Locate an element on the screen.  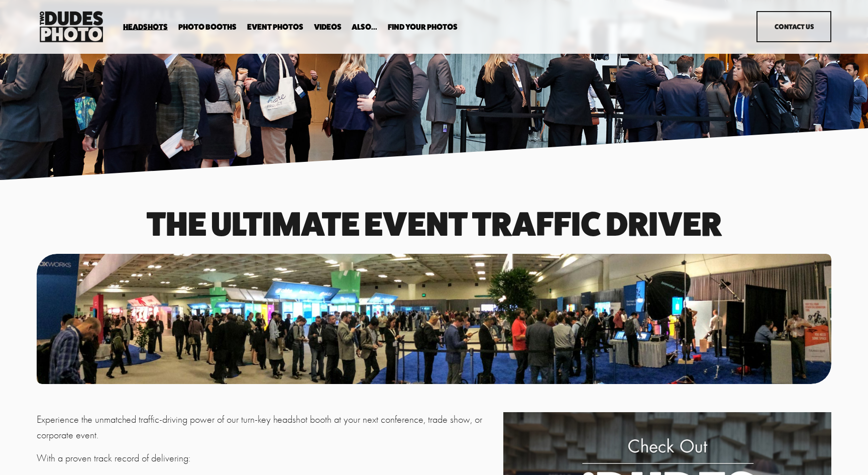
p: With a proven track record of delivering: is located at coordinates (267, 458).